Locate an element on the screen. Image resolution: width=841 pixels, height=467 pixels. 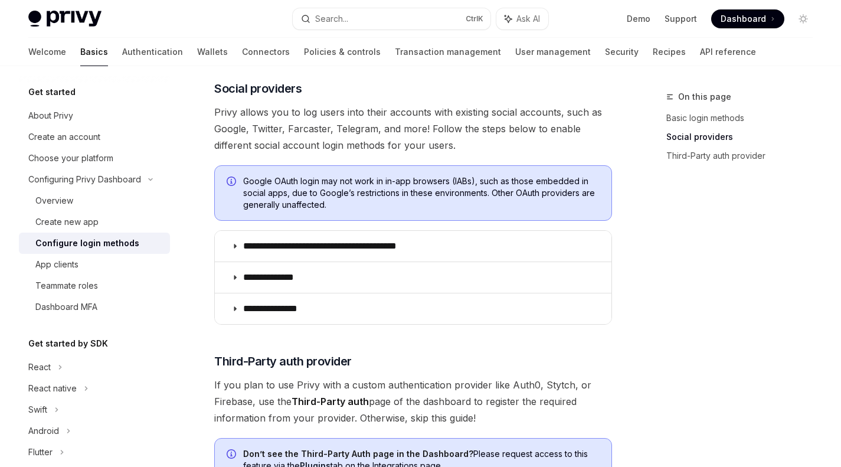
a: Overview is located at coordinates (94, 201).